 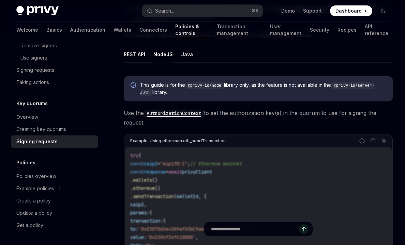 I want to click on a: Connectors, so click(x=153, y=30).